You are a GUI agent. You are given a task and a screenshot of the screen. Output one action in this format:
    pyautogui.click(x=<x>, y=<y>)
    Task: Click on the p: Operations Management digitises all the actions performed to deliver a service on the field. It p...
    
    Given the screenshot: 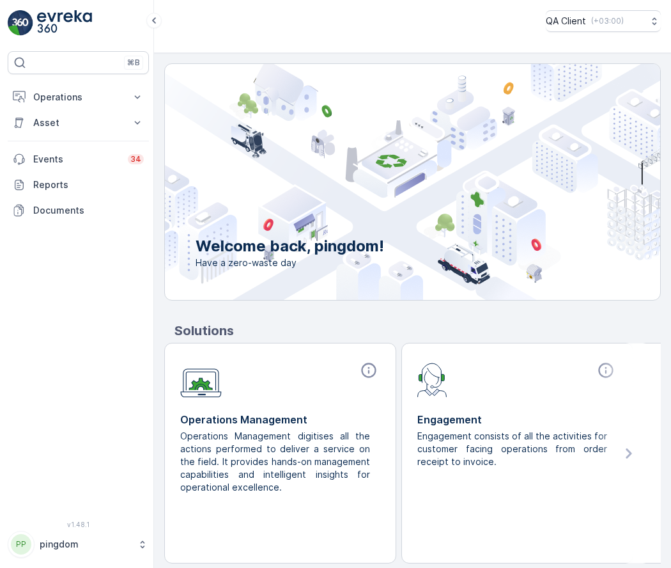 What is the action you would take?
    pyautogui.click(x=275, y=461)
    